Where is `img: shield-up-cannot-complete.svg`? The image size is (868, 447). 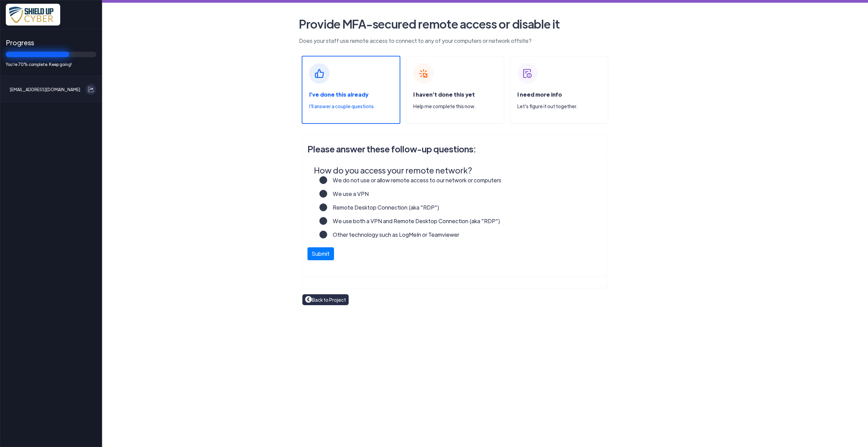
img: shield-up-cannot-complete.svg is located at coordinates (528, 74).